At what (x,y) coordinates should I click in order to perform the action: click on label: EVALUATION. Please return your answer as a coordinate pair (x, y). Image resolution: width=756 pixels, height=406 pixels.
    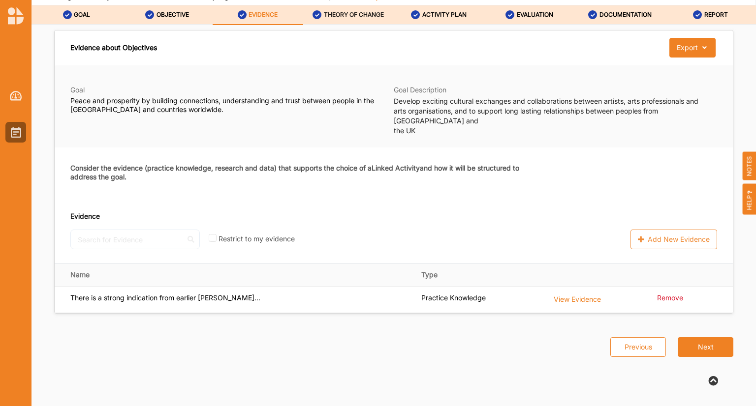
    Looking at the image, I should click on (535, 15).